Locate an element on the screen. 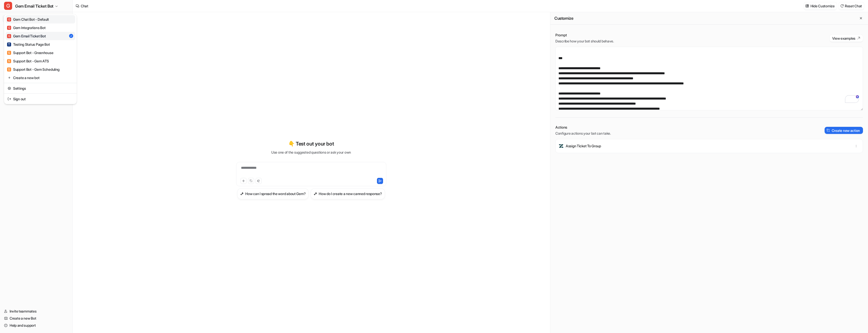 Image resolution: width=868 pixels, height=333 pixels. div: Gem Chat Bot - Default is located at coordinates (28, 19).